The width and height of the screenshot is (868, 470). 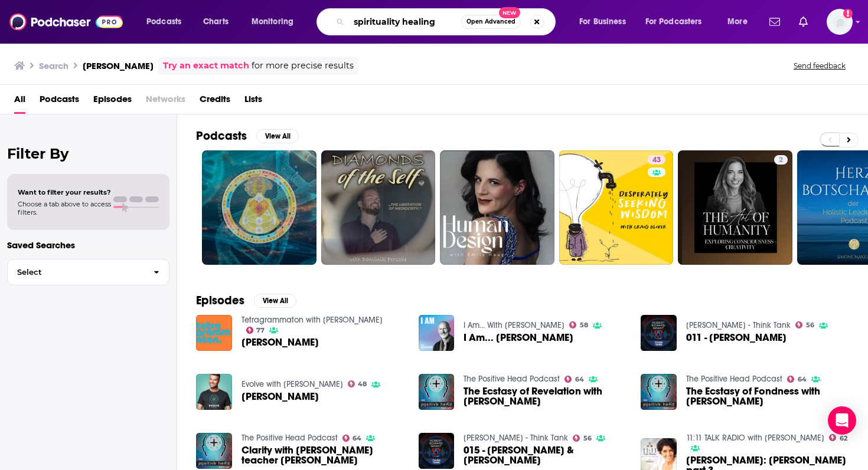 I want to click on h2: Podcasts, so click(x=221, y=136).